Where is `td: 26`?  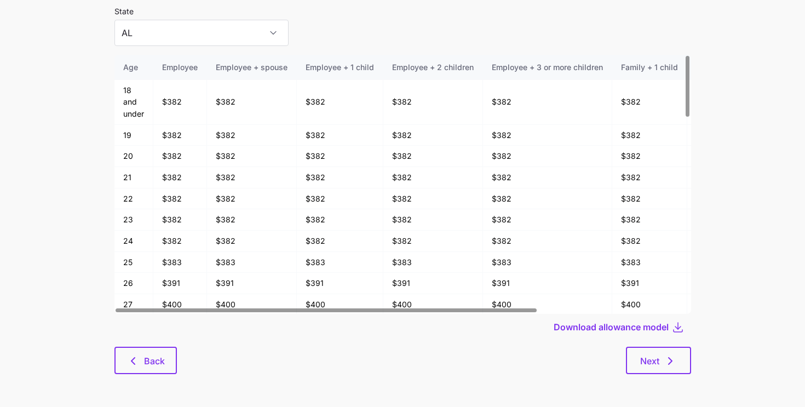 td: 26 is located at coordinates (134, 283).